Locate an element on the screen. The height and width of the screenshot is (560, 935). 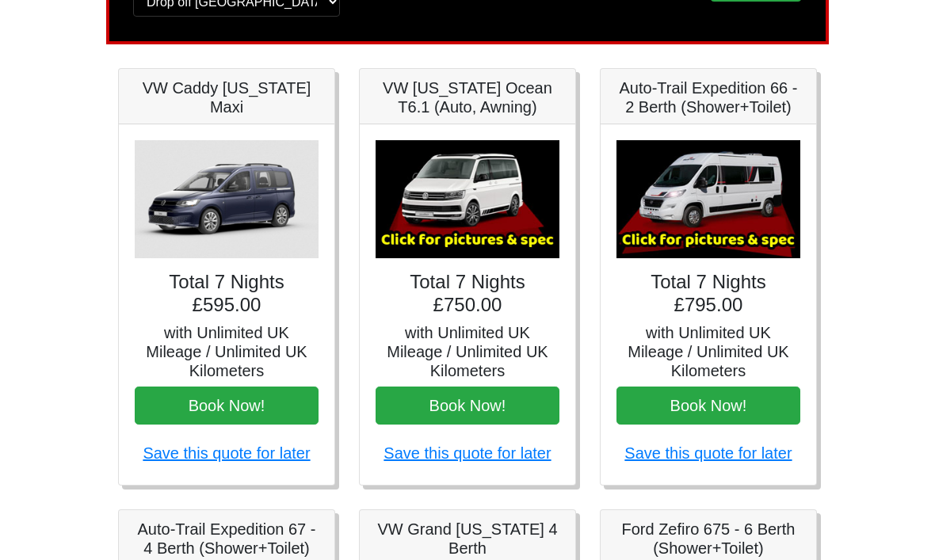
img: VW Caddy California Maxi is located at coordinates (226, 200).